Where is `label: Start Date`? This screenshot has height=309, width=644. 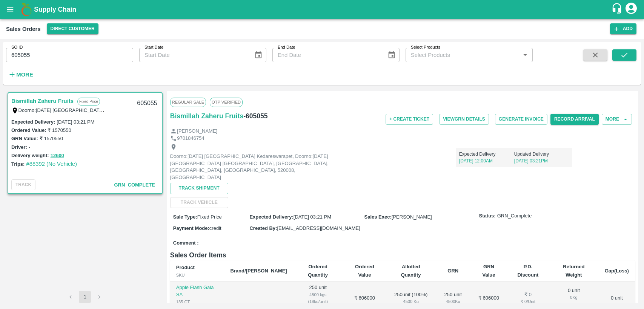
label: Start Date is located at coordinates (154, 48).